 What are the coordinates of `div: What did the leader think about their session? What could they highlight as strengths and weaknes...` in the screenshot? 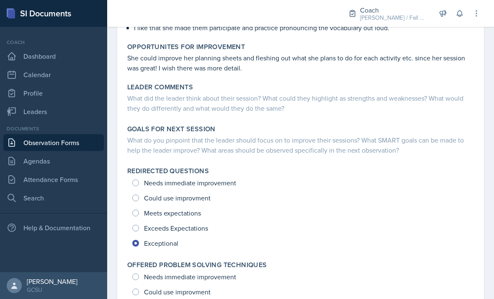 It's located at (301, 103).